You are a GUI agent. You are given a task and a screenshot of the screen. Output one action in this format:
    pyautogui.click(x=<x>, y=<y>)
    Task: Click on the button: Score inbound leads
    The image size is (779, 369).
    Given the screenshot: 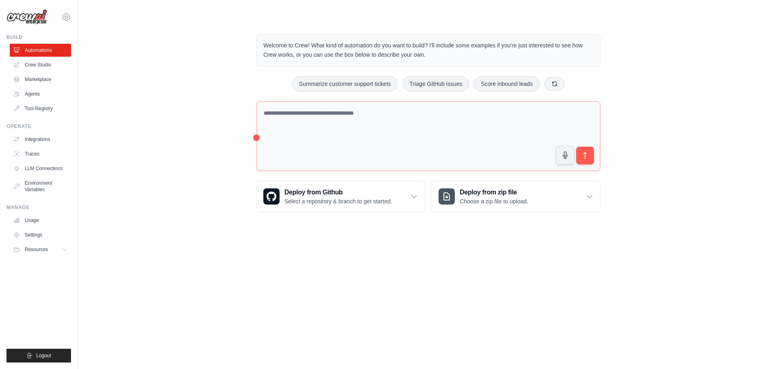 What is the action you would take?
    pyautogui.click(x=507, y=84)
    